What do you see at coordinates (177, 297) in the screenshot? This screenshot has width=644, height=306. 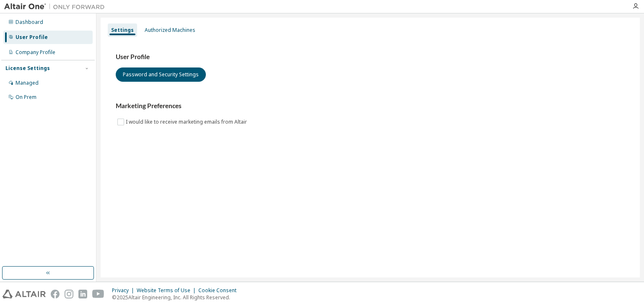 I see `p: © 2025 Altair Engineering, Inc. All Rights Reserved.` at bounding box center [177, 297].